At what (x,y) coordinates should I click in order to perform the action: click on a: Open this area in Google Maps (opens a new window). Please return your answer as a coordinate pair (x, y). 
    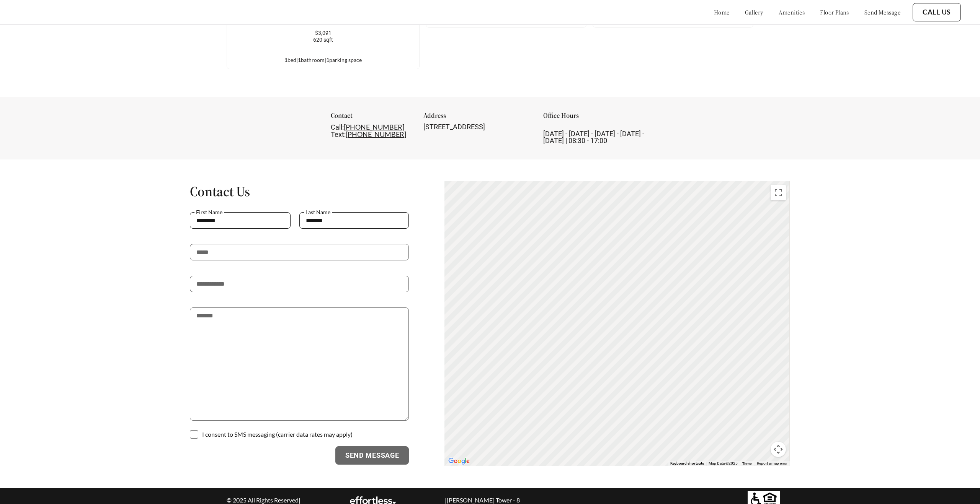
    Looking at the image, I should click on (459, 461).